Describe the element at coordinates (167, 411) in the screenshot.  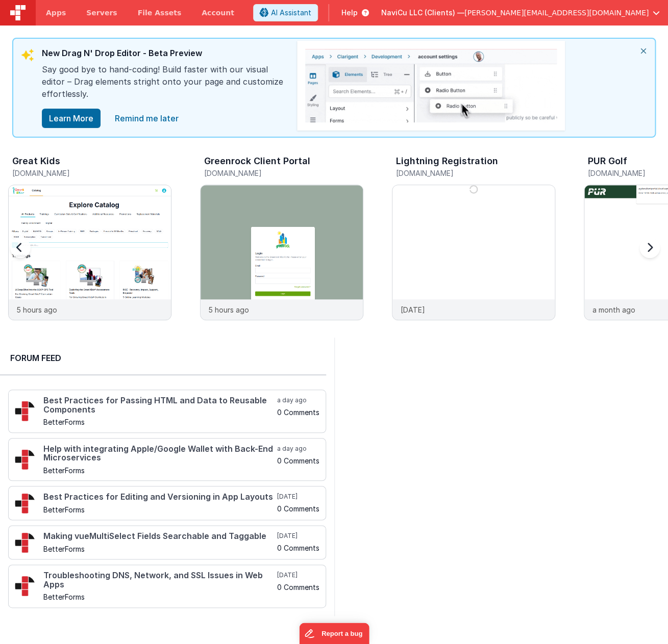
I see `a: Best Practices for Passing HTML and Data to Reusable Components BetterForms a day ago 0 Comments` at that location.